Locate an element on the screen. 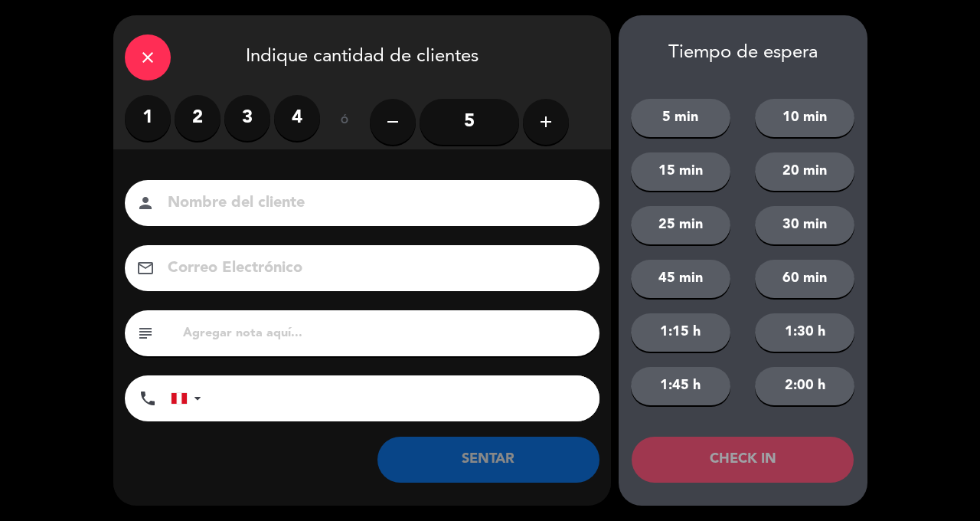 This screenshot has width=980, height=521. input: Nombre del cliente is located at coordinates (373, 203).